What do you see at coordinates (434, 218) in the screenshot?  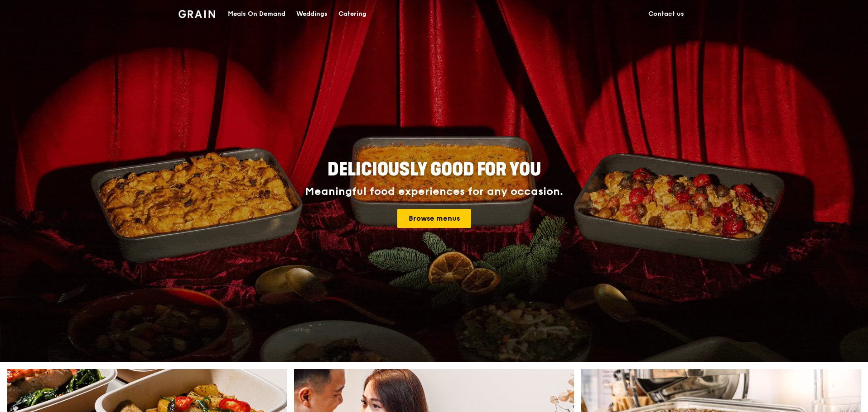 I see `a: Browse menus` at bounding box center [434, 218].